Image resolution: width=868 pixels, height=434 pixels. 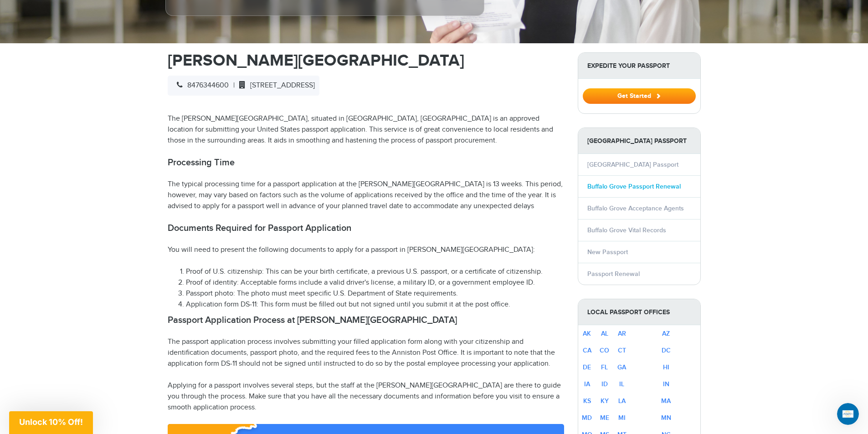 I want to click on a: AL, so click(x=604, y=334).